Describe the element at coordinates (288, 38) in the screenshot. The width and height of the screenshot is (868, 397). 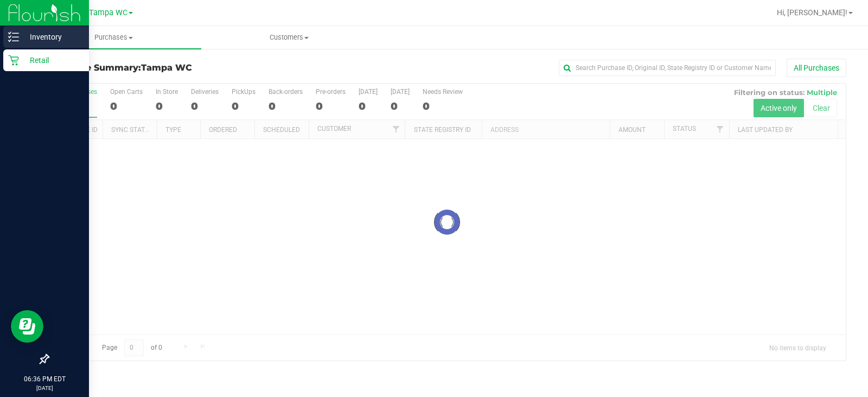
I see `span: Customers` at that location.